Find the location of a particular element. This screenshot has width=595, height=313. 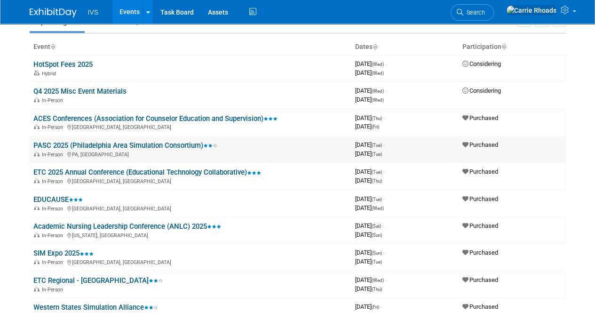

a: Western States Simulation Alliance is located at coordinates (95, 307).